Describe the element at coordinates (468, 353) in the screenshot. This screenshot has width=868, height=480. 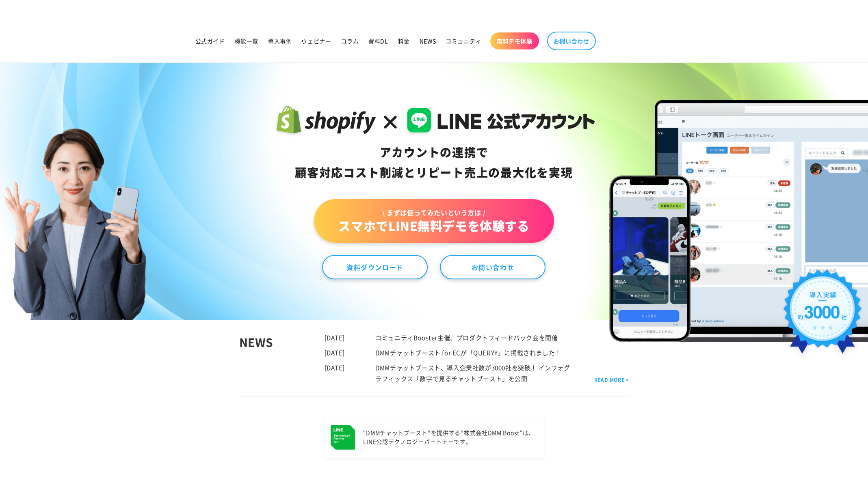
I see `a: DMMチャットブースト for ECが「QUERYY」に掲載されました！` at that location.